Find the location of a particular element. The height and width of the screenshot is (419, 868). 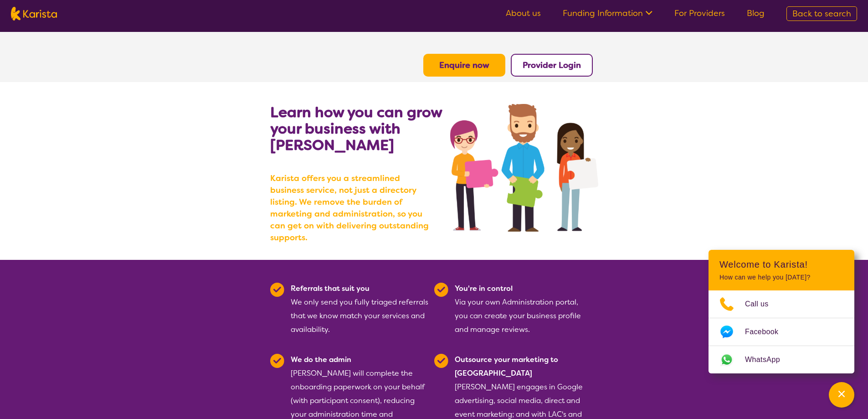

button: Channel Menu is located at coordinates (842, 395).